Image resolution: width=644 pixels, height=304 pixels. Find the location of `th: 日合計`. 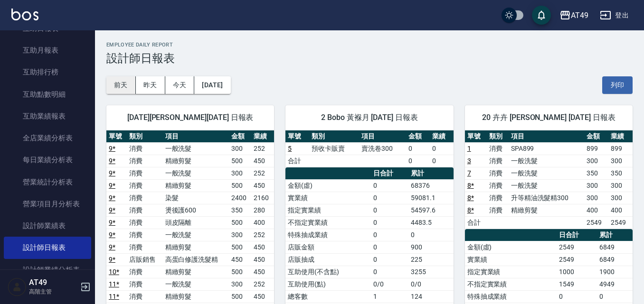

th: 日合計 is located at coordinates (390, 173).